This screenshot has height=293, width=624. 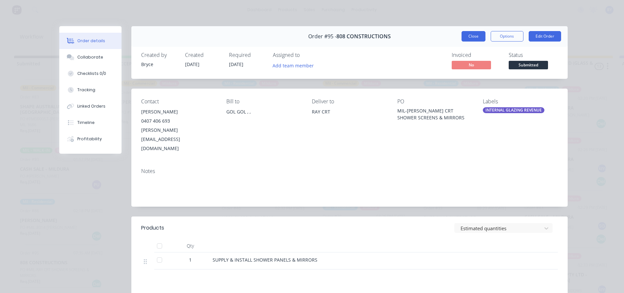 What do you see at coordinates (91, 106) in the screenshot?
I see `div: Linked Orders` at bounding box center [91, 106].